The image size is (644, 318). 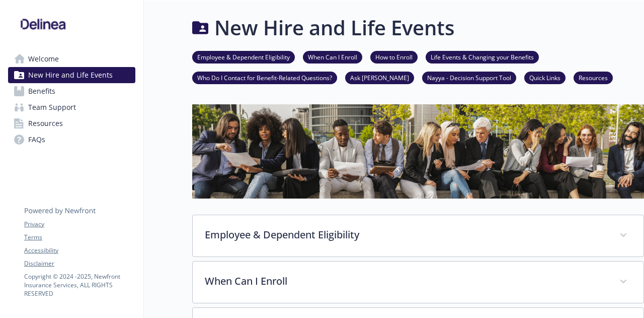 What do you see at coordinates (80, 224) in the screenshot?
I see `a: Privacy` at bounding box center [80, 224].